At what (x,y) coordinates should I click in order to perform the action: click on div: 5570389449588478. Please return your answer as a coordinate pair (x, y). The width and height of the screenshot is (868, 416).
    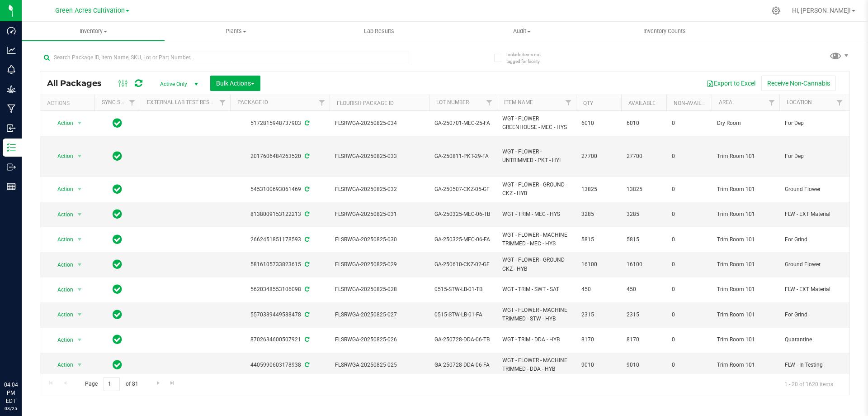
    Looking at the image, I should click on (280, 314).